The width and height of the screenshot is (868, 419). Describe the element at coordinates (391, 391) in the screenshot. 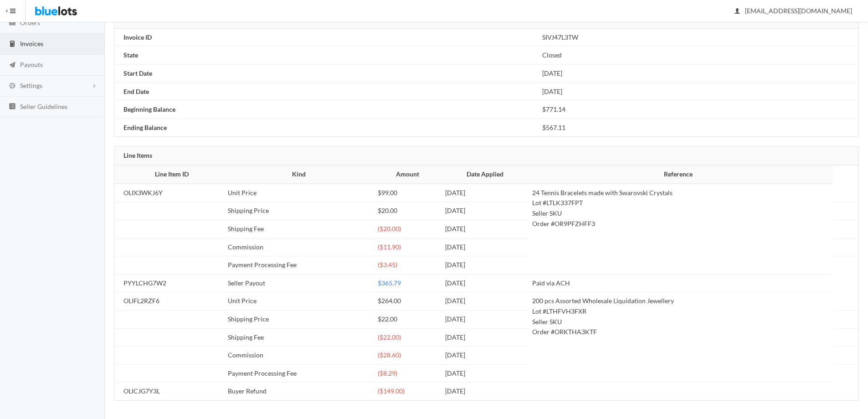

I see `span: ($149.00)` at that location.